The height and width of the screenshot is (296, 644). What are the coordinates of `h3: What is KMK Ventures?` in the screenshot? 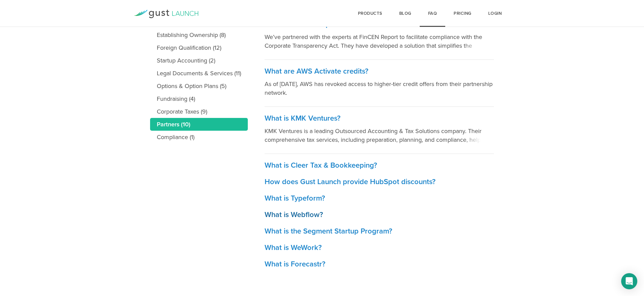 It's located at (380, 118).